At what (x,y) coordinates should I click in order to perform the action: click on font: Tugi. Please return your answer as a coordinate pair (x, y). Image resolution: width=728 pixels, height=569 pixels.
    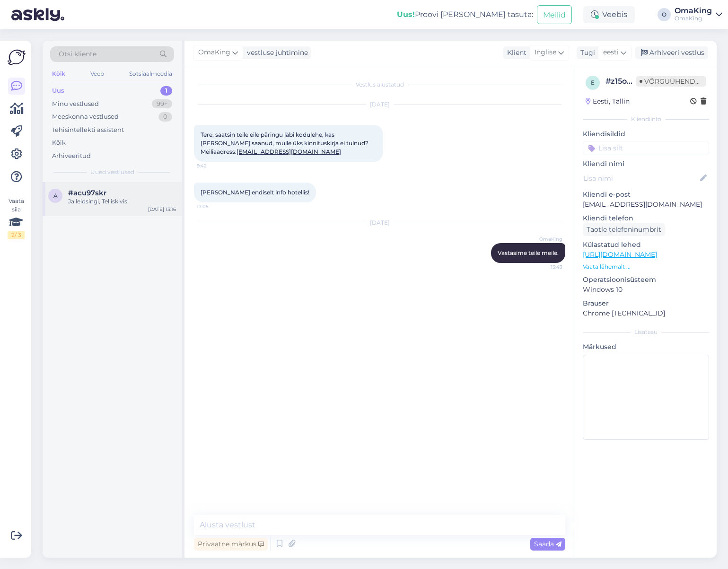
    Looking at the image, I should click on (587, 53).